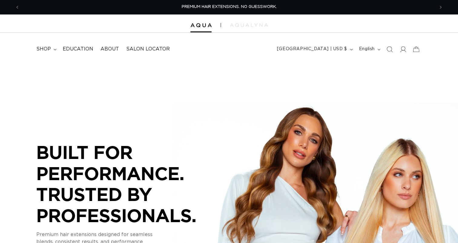 The image size is (458, 243). What do you see at coordinates (17, 7) in the screenshot?
I see `button: Previous announcement` at bounding box center [17, 7].